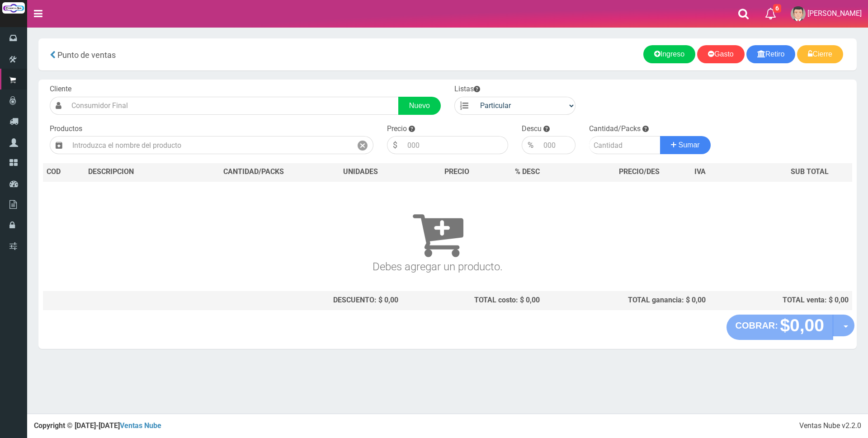  Describe the element at coordinates (685, 145) in the screenshot. I see `button: Sumar` at that location.